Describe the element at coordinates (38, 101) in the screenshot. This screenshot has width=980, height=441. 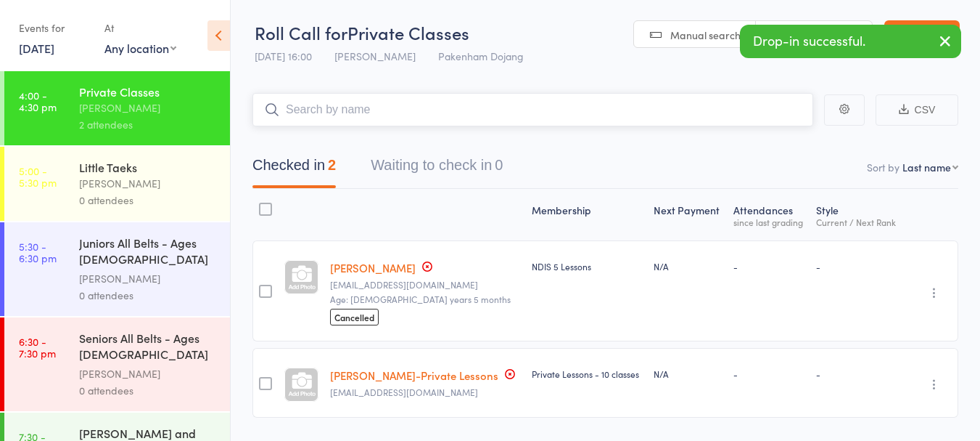
I see `time: 4:00 - 4:30 pm` at that location.